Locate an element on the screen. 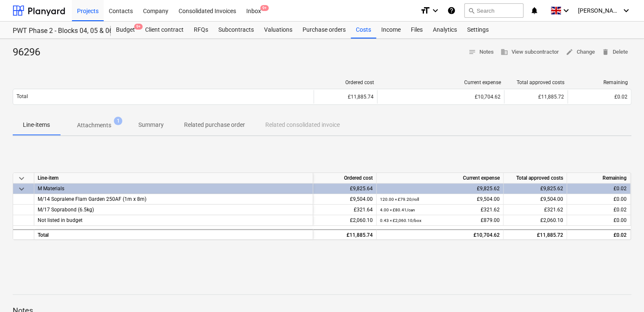 This screenshot has height=312, width=644. div: Costs is located at coordinates (364, 30).